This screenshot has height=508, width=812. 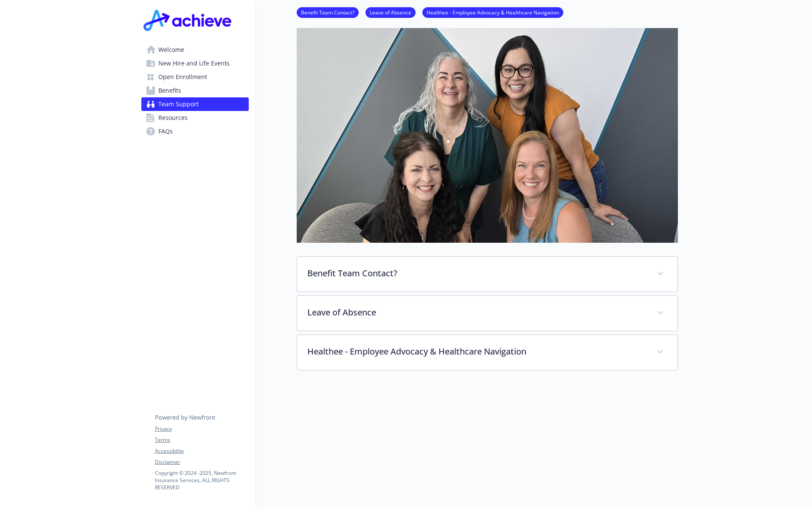 I want to click on a: Benefit Team Contact?, so click(x=328, y=12).